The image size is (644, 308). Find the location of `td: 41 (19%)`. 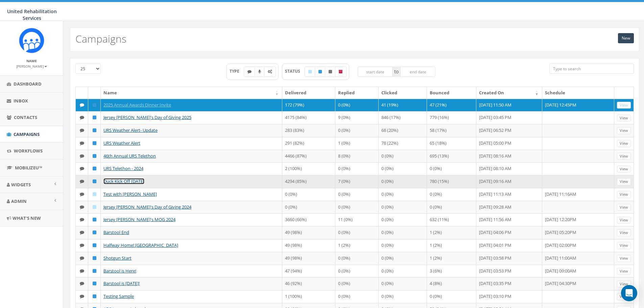

td: 41 (19%) is located at coordinates (403, 105).